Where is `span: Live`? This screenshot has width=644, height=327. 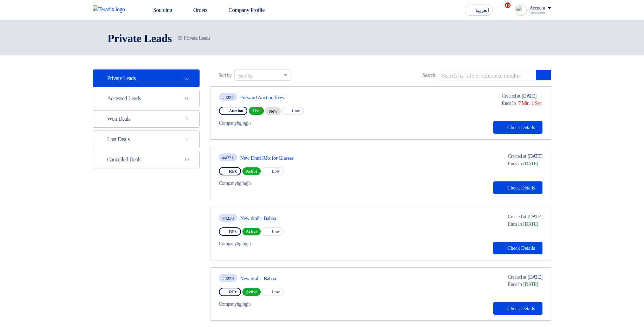
span: Live is located at coordinates (256, 111).